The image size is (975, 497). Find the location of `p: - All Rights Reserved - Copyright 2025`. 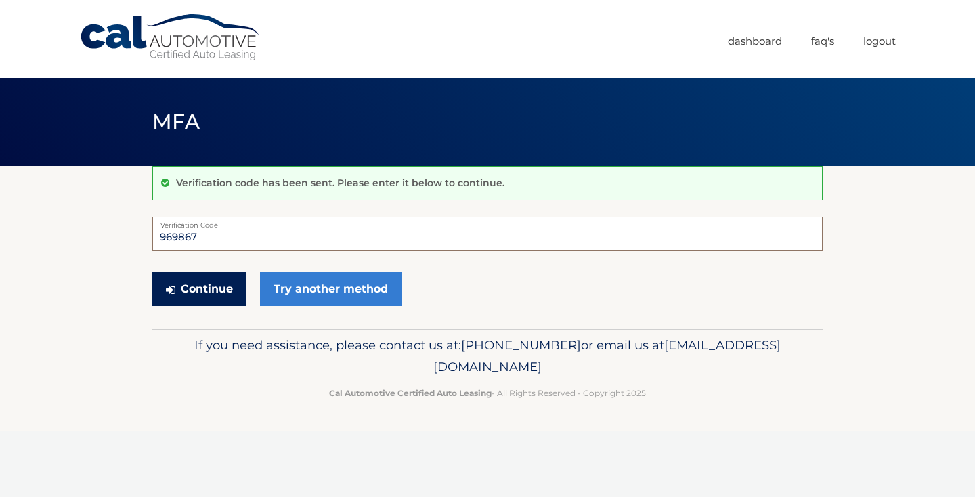

p: - All Rights Reserved - Copyright 2025 is located at coordinates (487, 393).